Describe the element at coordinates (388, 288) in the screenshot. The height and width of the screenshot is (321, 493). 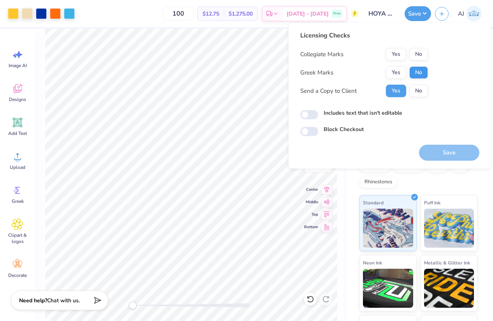
I see `img: Neon Ink` at that location.